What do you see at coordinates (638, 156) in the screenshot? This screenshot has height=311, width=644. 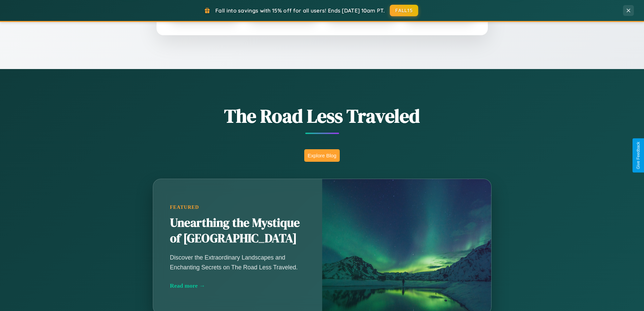 I see `div: Give Feedback` at bounding box center [638, 156].